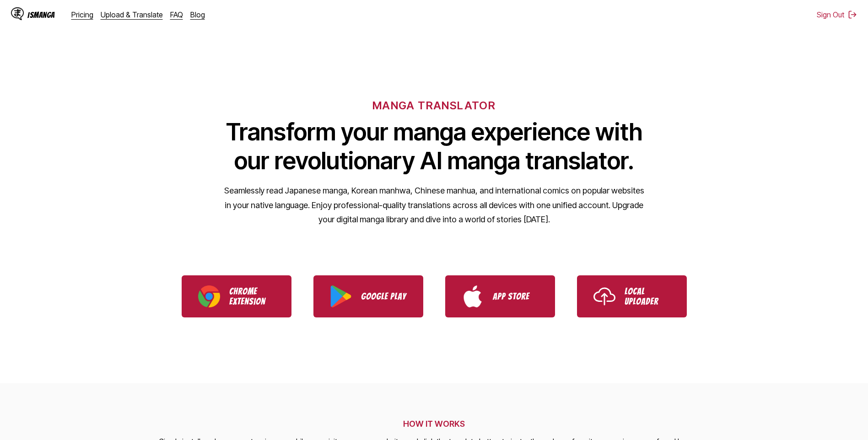 The image size is (868, 440). I want to click on h6: MANGA TRANSLATOR, so click(434, 105).